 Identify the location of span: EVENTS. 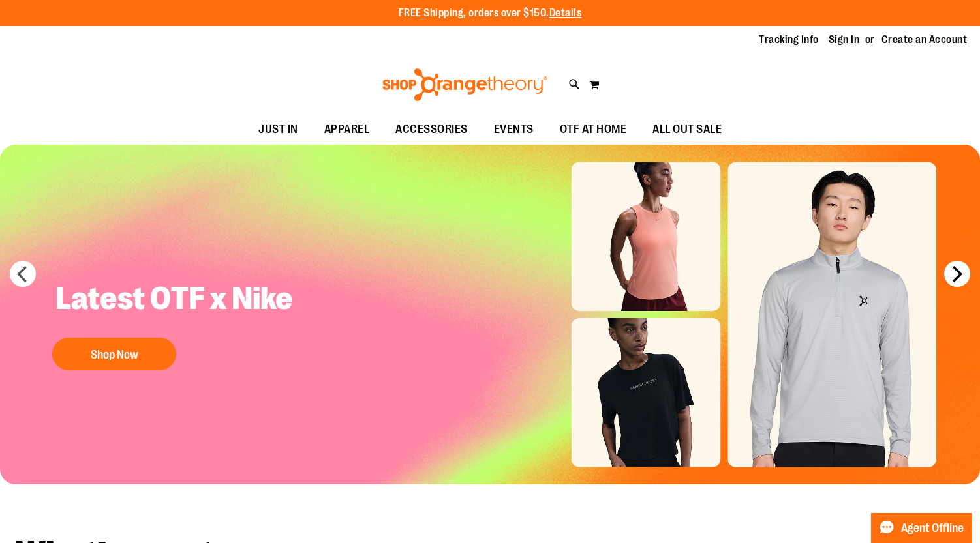
(514, 129).